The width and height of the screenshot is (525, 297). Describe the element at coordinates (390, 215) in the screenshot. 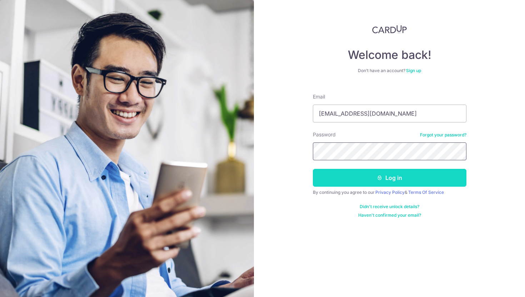

I see `a: Haven't confirmed your email?` at that location.